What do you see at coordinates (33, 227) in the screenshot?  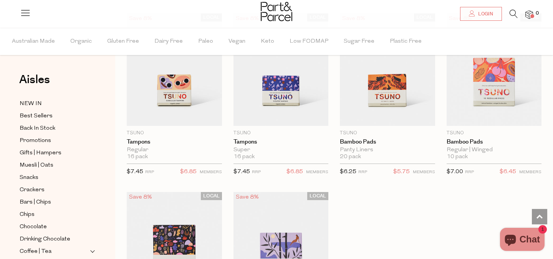 I see `span: Chocolate` at bounding box center [33, 227].